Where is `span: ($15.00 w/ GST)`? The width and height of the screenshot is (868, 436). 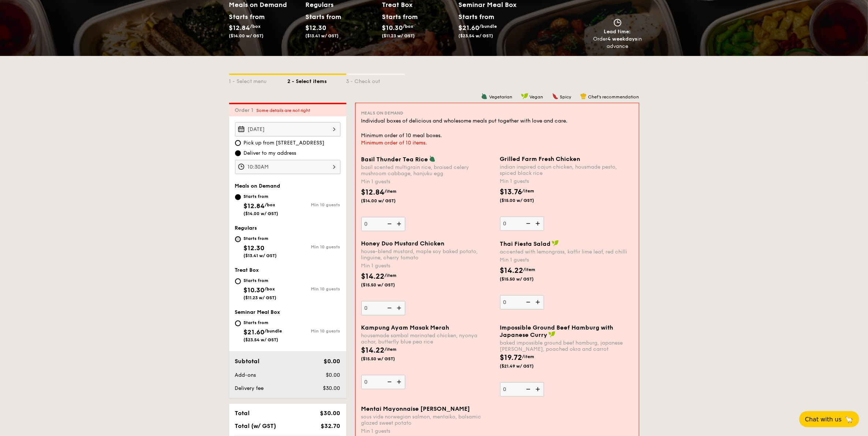
span: ($15.00 w/ GST) is located at coordinates (525, 201).